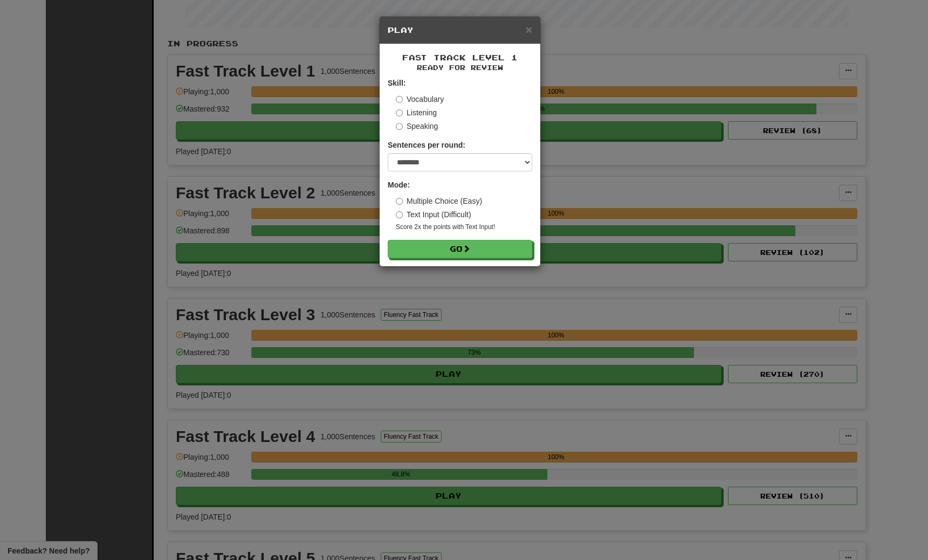  I want to click on small: Score 2x the points with Text Input !, so click(463, 227).